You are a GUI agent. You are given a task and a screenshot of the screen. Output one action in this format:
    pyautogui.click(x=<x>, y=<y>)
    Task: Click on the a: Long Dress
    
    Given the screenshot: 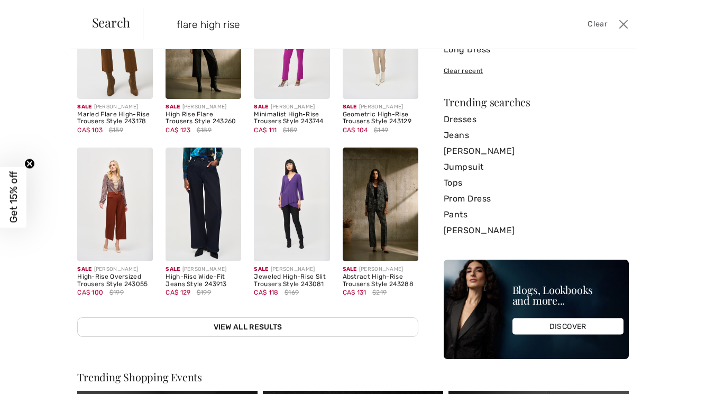 What is the action you would take?
    pyautogui.click(x=536, y=50)
    